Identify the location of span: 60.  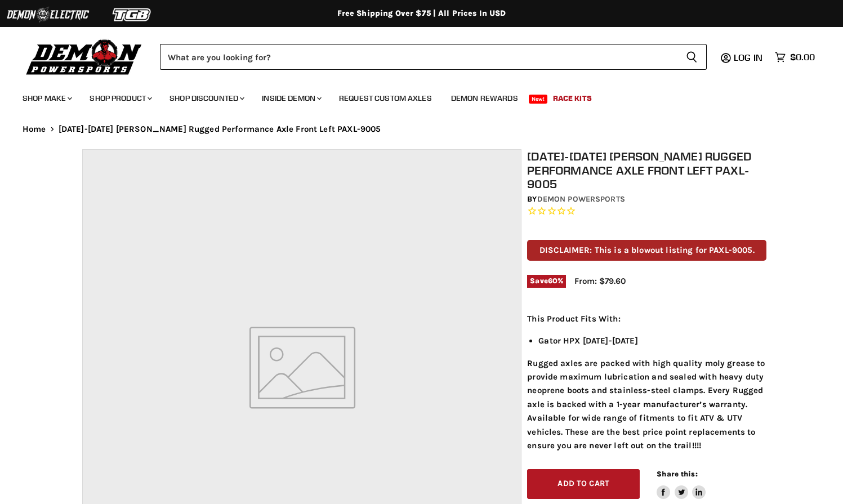
(552, 280).